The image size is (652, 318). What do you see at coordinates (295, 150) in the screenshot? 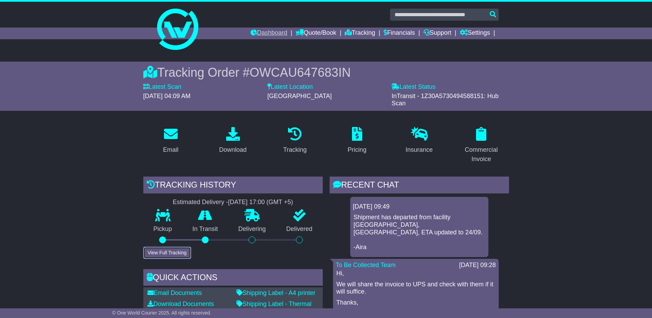
I see `div: Tracking` at bounding box center [295, 150].